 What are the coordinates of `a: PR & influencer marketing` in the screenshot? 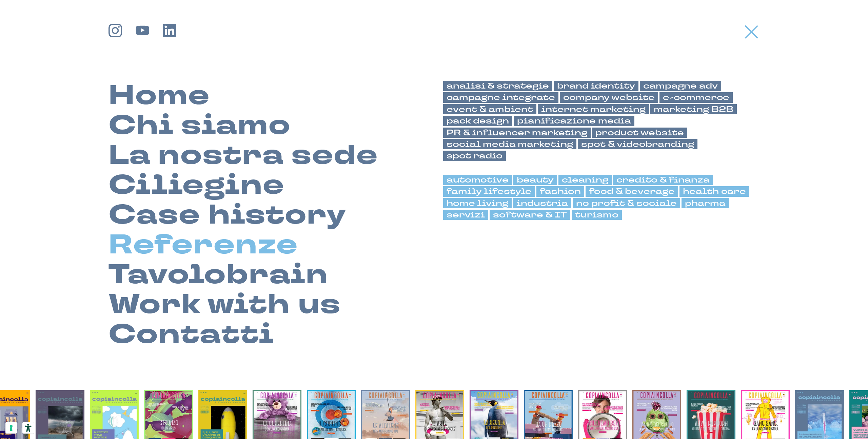 It's located at (517, 132).